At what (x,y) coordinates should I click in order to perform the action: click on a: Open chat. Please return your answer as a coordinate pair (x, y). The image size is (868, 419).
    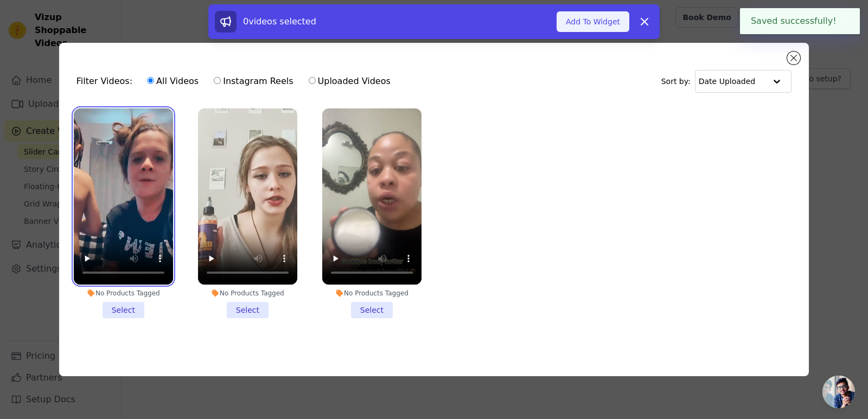
    Looking at the image, I should click on (839, 392).